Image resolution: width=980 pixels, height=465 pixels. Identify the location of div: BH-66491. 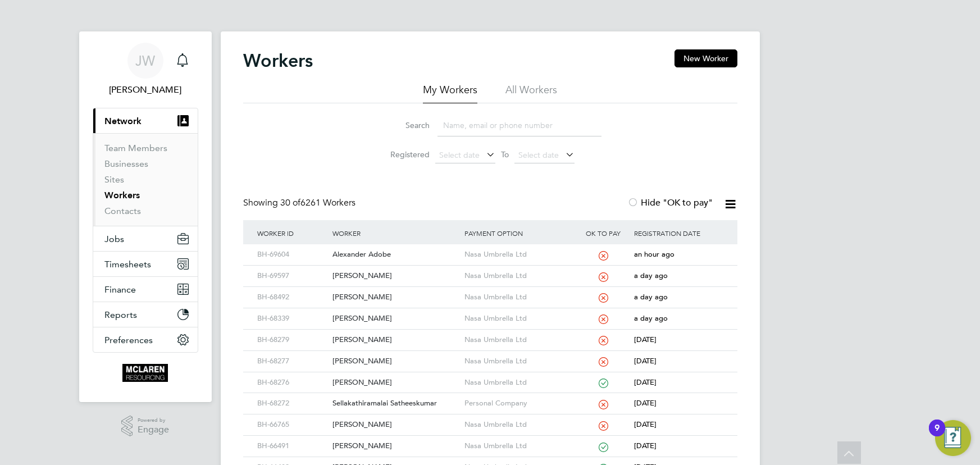
(292, 446).